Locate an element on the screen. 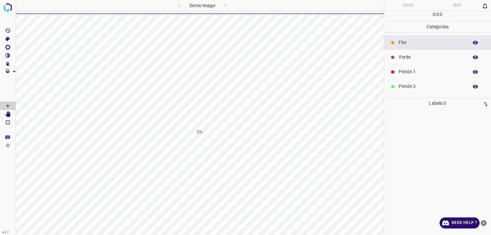 The image size is (491, 235). p: Verde is located at coordinates (431, 57).